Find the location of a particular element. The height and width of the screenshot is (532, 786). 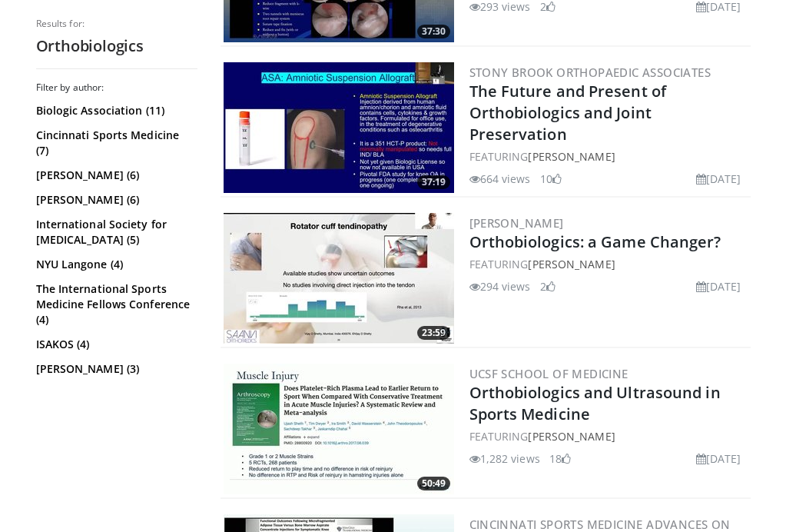

a: The Future and Present of Orthobiologics and Joint Preservation is located at coordinates (568, 112).